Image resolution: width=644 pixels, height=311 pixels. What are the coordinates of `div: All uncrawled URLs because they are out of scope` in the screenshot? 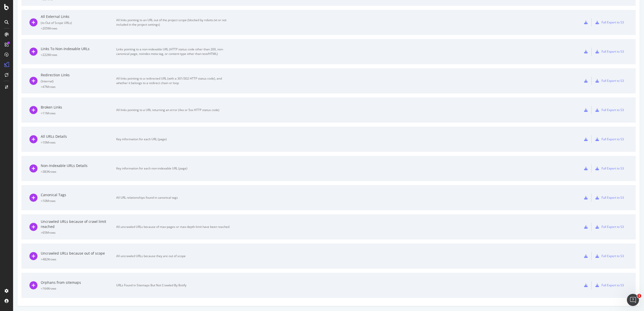 It's located at (173, 256).